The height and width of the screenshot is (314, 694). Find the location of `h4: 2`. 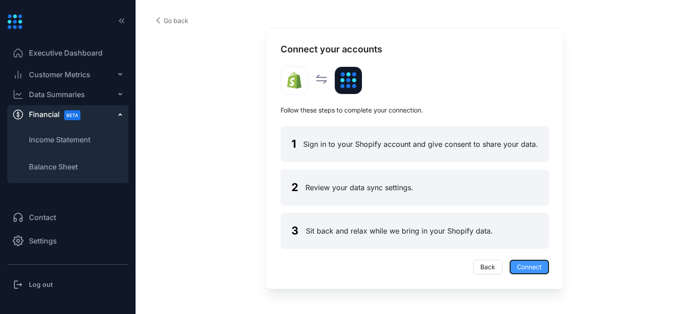

h4: 2 is located at coordinates (295, 188).